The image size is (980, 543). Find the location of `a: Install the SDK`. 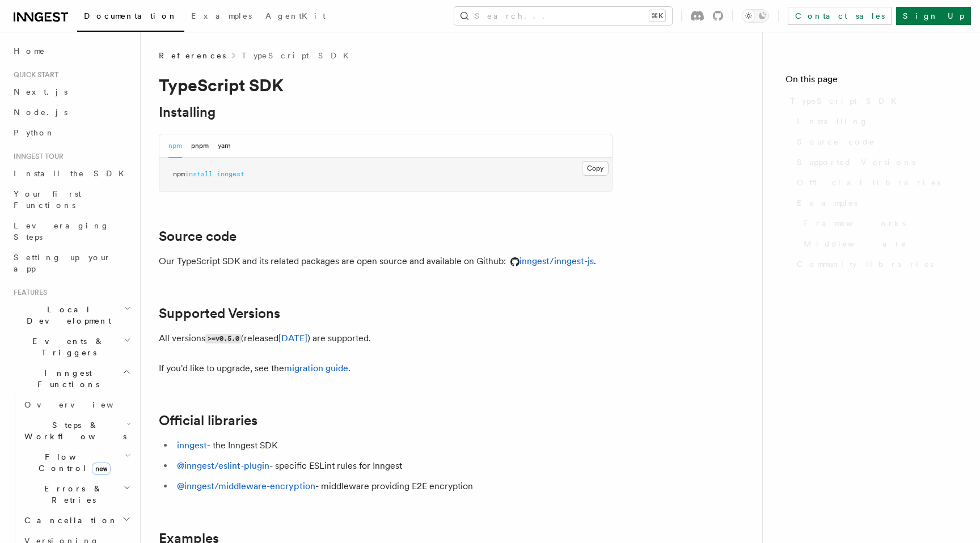

a: Install the SDK is located at coordinates (71, 173).